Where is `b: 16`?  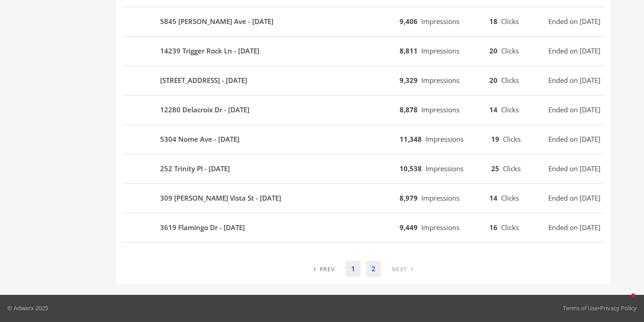 b: 16 is located at coordinates (493, 228).